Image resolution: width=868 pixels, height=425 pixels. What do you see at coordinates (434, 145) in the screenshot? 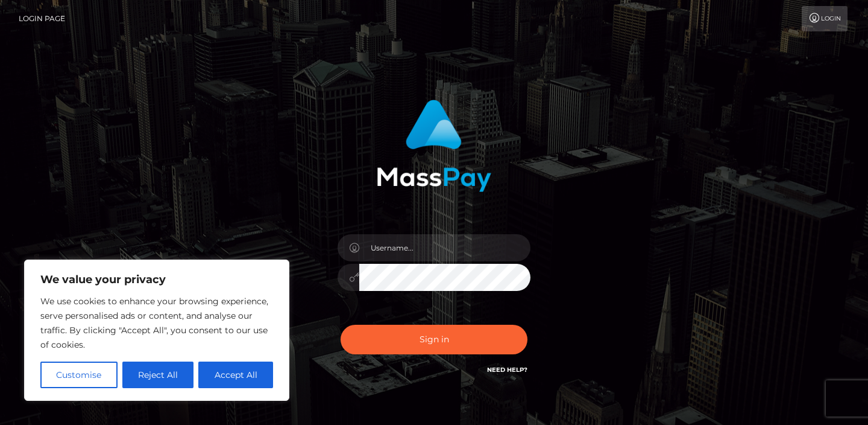
I see `img: MassPay Login` at bounding box center [434, 145].